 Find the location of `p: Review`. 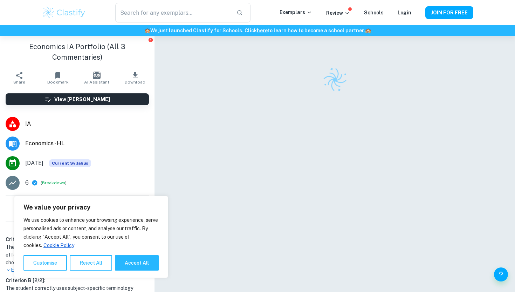

p: Review is located at coordinates (338, 13).